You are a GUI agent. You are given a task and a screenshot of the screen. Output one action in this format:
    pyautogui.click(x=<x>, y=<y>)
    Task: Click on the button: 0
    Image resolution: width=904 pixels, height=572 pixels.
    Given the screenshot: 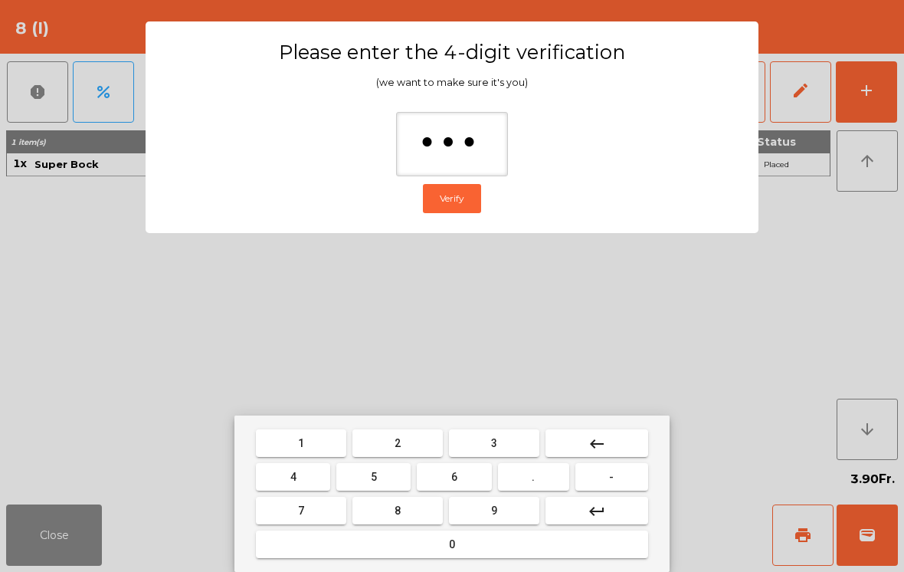 What is the action you would take?
    pyautogui.click(x=452, y=544)
    